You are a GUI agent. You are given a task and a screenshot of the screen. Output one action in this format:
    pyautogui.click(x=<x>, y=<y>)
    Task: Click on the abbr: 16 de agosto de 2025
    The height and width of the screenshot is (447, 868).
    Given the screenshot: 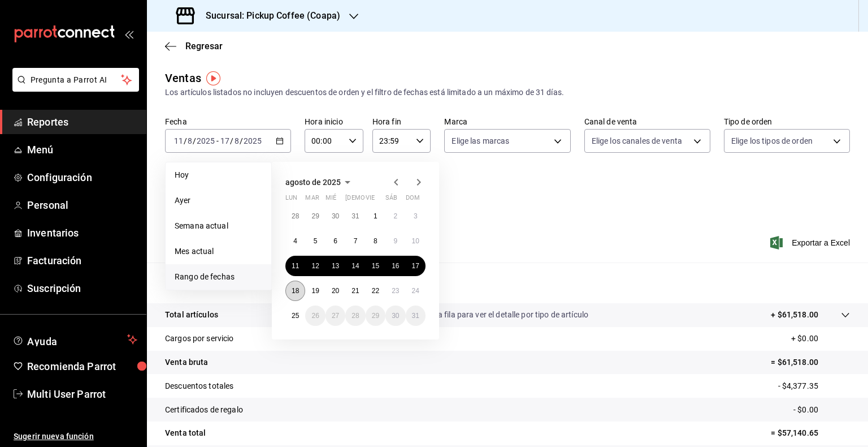 What is the action you would take?
    pyautogui.click(x=395, y=265)
    